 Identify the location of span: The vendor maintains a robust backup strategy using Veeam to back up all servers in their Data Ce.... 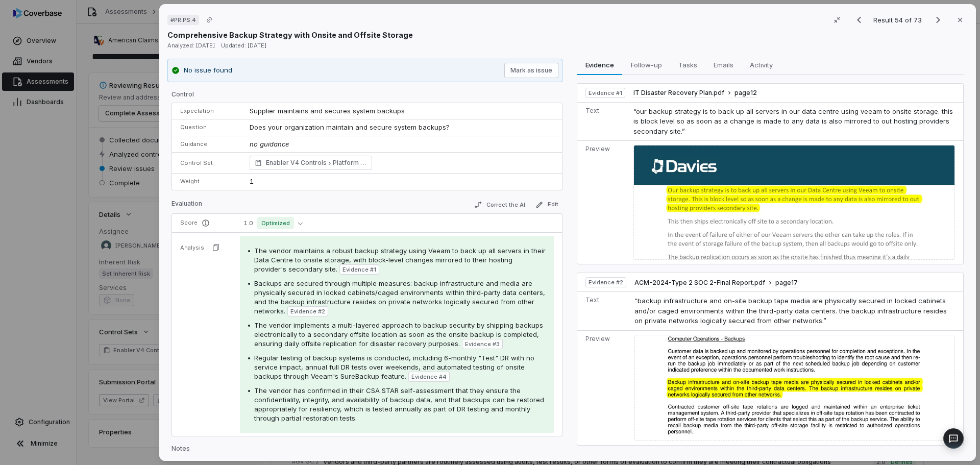
(399, 260).